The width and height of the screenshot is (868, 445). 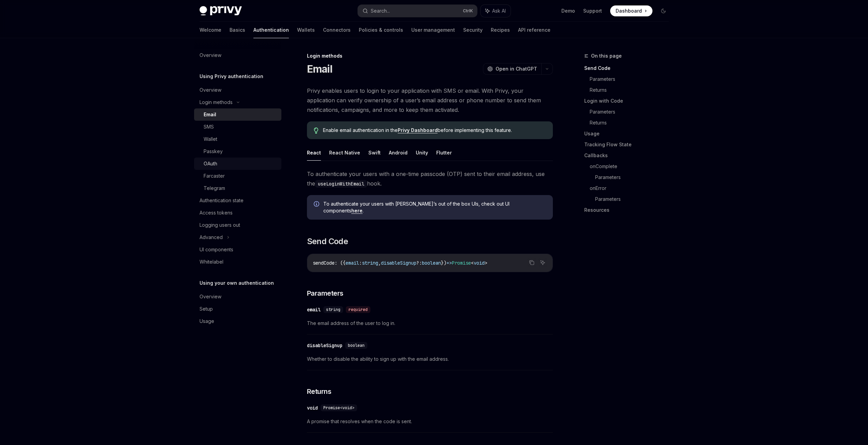 I want to click on button: Android, so click(x=398, y=152).